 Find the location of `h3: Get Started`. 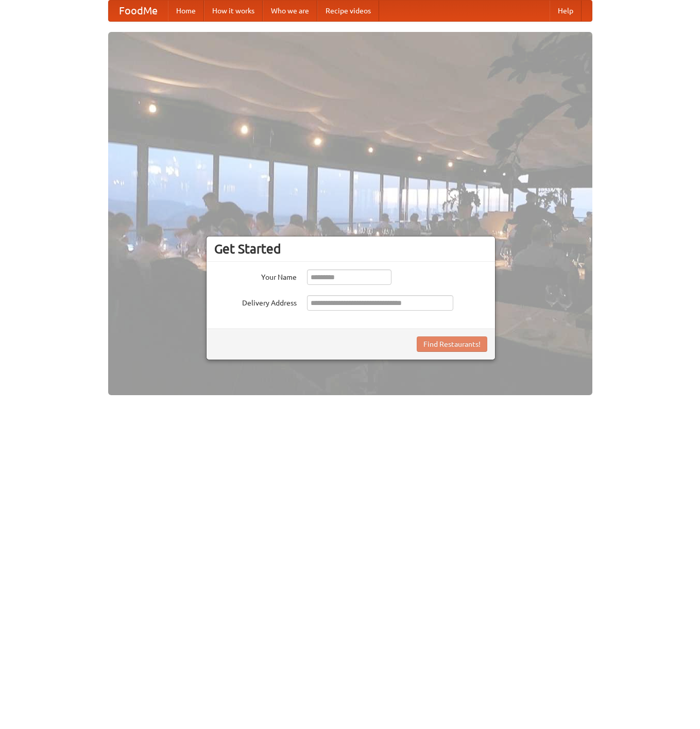

h3: Get Started is located at coordinates (350, 249).